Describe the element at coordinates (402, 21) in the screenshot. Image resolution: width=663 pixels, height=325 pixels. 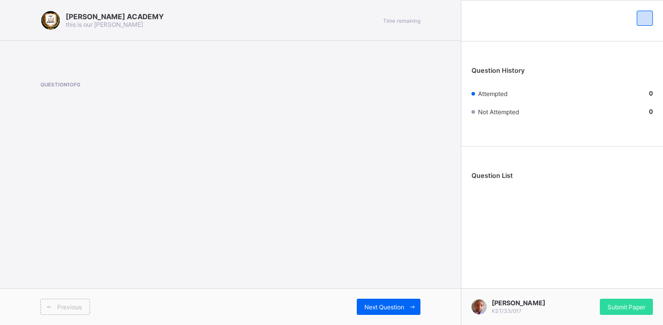
I see `span: Time remaining` at that location.